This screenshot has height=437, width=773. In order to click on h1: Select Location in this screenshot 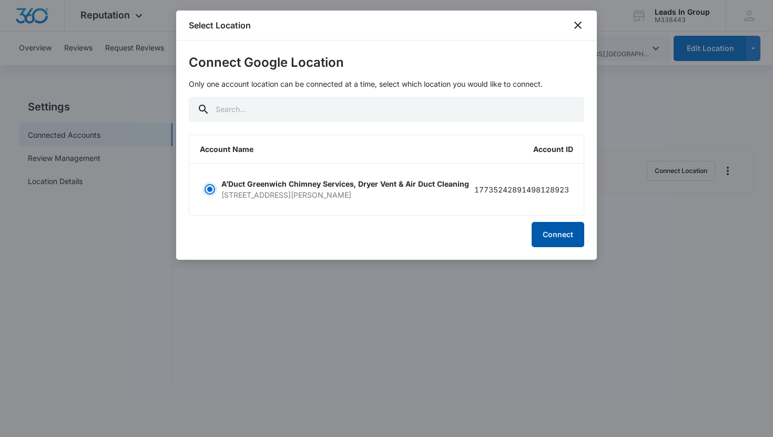, I will do `click(220, 25)`.